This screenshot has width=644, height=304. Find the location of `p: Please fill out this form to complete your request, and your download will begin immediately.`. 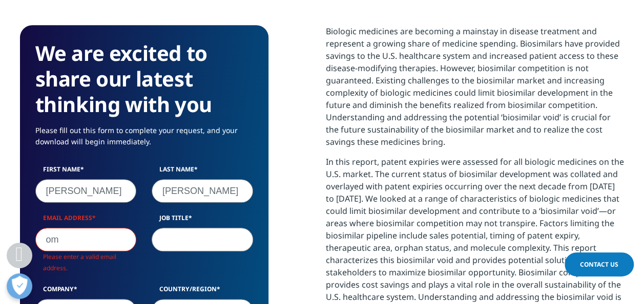

p: Please fill out this form to complete your request, and your download will begin immediately. is located at coordinates (144, 140).